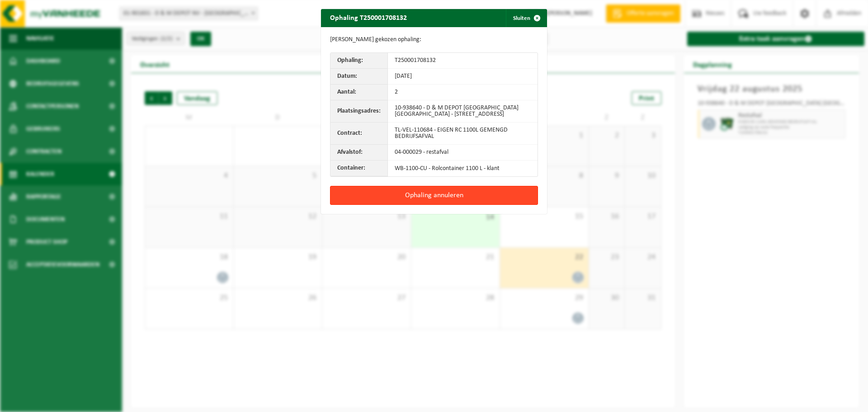 This screenshot has height=412, width=868. What do you see at coordinates (463, 168) in the screenshot?
I see `td: WB-1100-CU - Rolcontainer 1100 L - klant` at bounding box center [463, 168].